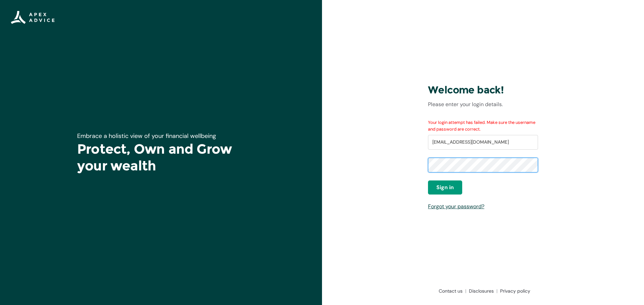 This screenshot has height=305, width=644. Describe the element at coordinates (483, 142) in the screenshot. I see `input: Username` at that location.